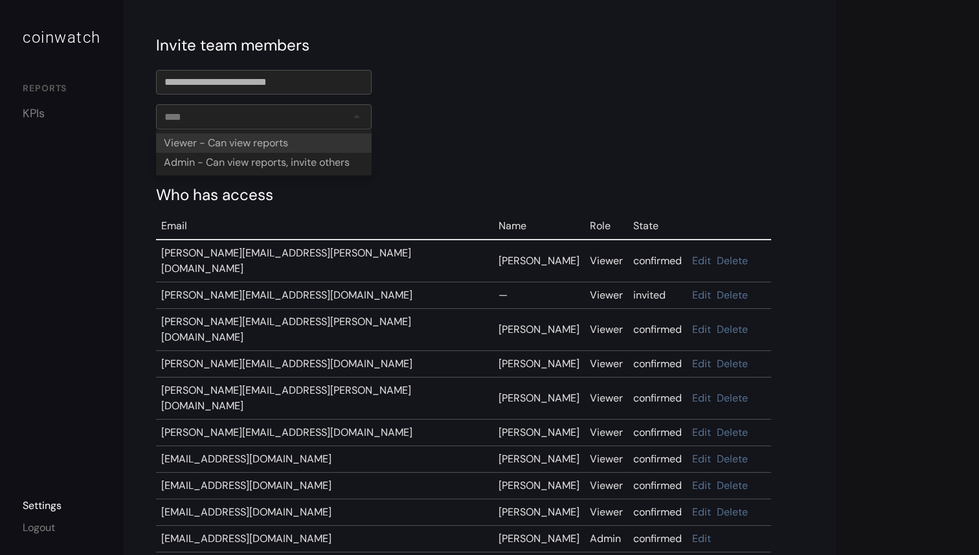 This screenshot has width=979, height=555. What do you see at coordinates (480, 45) in the screenshot?
I see `div: Invite team members` at bounding box center [480, 45].